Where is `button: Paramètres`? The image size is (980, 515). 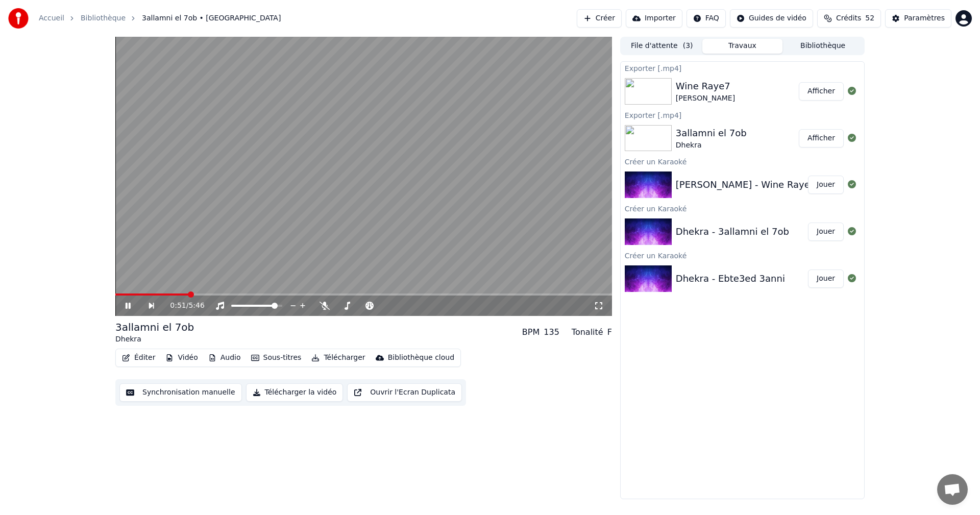 button: Paramètres is located at coordinates (918, 18).